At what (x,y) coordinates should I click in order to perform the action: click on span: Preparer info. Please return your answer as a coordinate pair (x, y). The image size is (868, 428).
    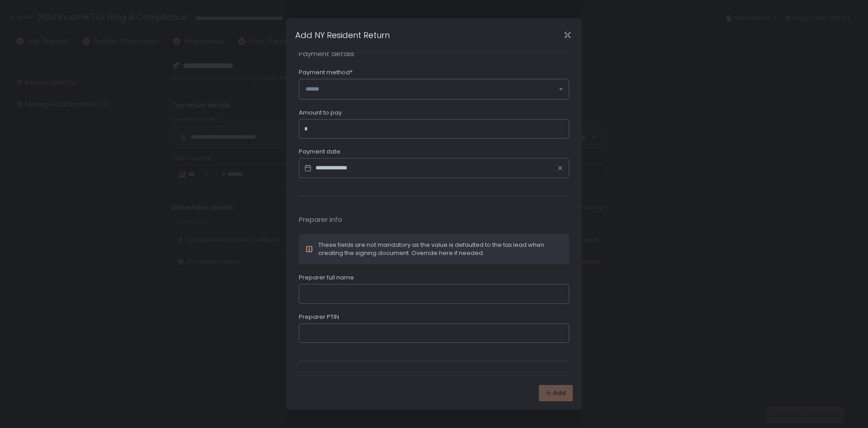
    Looking at the image, I should click on (434, 219).